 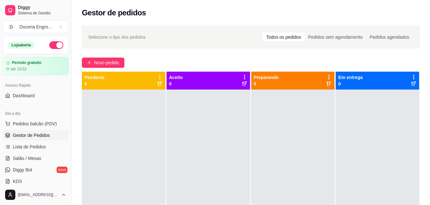 What do you see at coordinates (27, 158) in the screenshot?
I see `span: Salão / Mesas` at bounding box center [27, 158].